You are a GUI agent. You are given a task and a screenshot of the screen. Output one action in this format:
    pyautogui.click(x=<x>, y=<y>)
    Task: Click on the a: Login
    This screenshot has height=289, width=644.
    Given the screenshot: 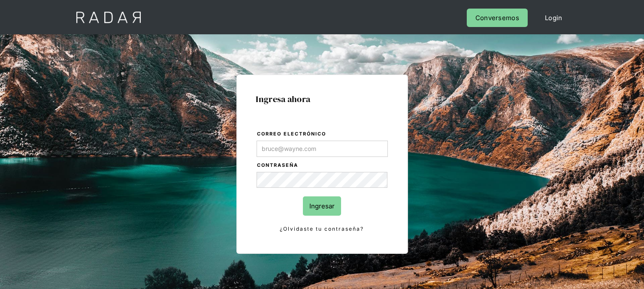 What is the action you would take?
    pyautogui.click(x=554, y=17)
    